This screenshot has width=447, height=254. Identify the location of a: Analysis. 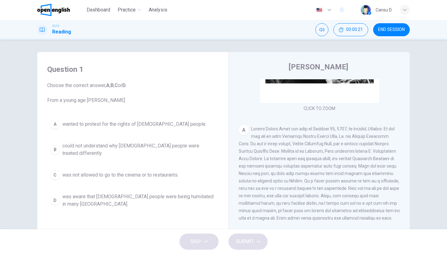
(158, 10).